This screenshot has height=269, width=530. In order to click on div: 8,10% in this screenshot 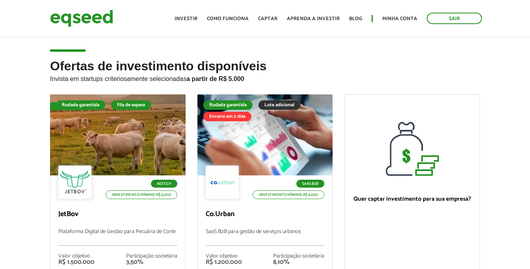, I will do `click(299, 262)`.